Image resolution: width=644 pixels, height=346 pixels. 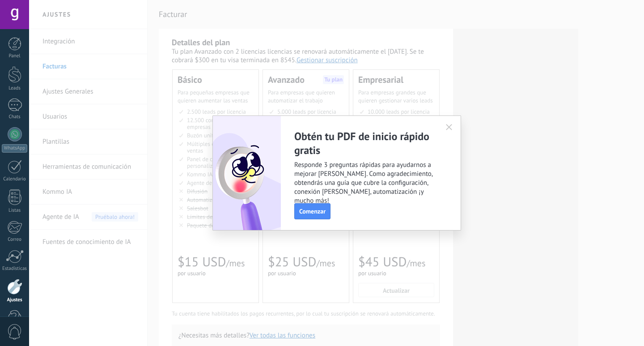 What do you see at coordinates (15, 117) in the screenshot?
I see `div: Chats` at bounding box center [15, 117].